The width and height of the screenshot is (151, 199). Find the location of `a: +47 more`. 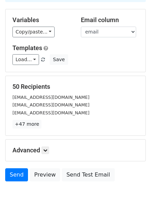

a: +47 more is located at coordinates (27, 124).